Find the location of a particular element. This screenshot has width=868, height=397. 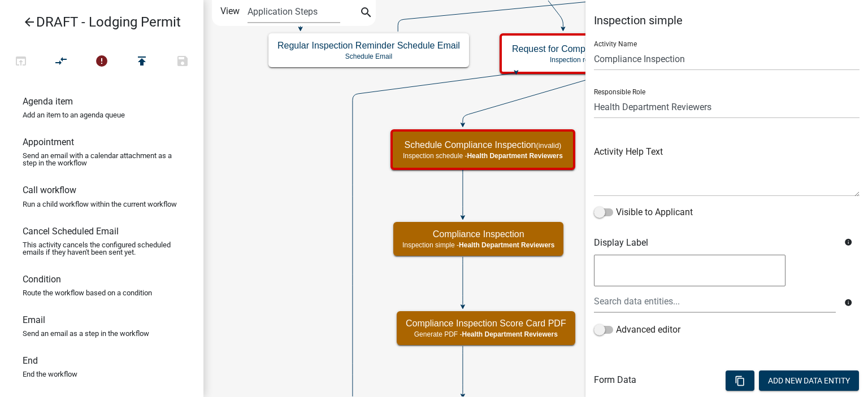

h6: Agenda item is located at coordinates (47, 101).